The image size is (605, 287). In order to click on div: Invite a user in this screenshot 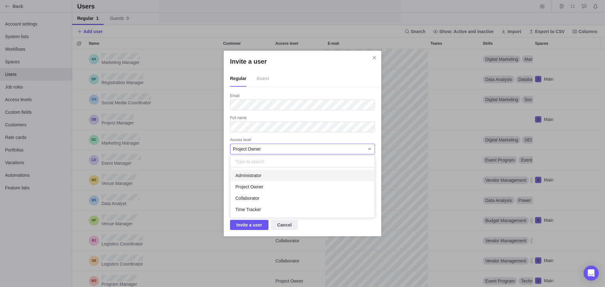, I will do `click(302, 143)`.